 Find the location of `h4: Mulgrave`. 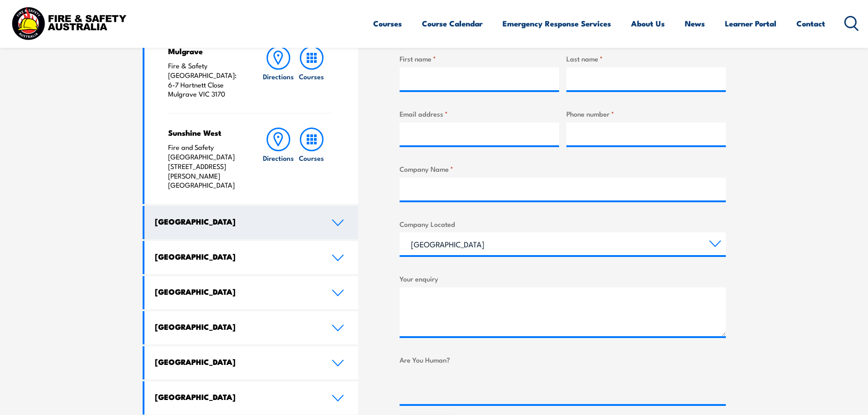

h4: Mulgrave is located at coordinates (206, 51).